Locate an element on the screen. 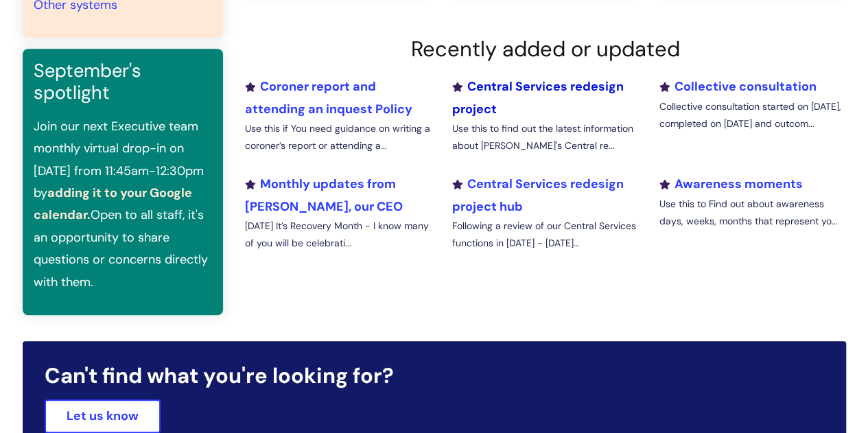 This screenshot has width=868, height=433. a: adding it to your Google calendar. is located at coordinates (112, 204).